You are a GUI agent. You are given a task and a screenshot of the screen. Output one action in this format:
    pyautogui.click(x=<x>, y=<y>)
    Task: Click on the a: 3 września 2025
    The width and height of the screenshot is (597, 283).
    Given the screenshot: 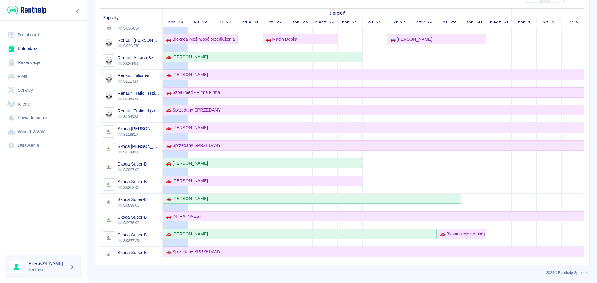 What is the action you would take?
    pyautogui.click(x=574, y=22)
    